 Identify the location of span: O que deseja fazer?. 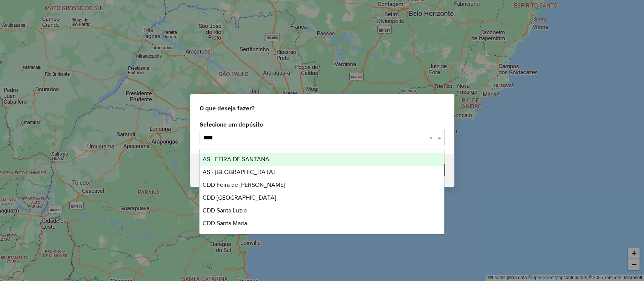
(227, 108).